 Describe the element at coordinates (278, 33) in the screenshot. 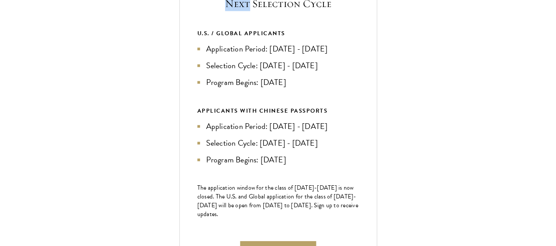

I see `div: U.S. / GLOBAL APPLICANTS` at that location.